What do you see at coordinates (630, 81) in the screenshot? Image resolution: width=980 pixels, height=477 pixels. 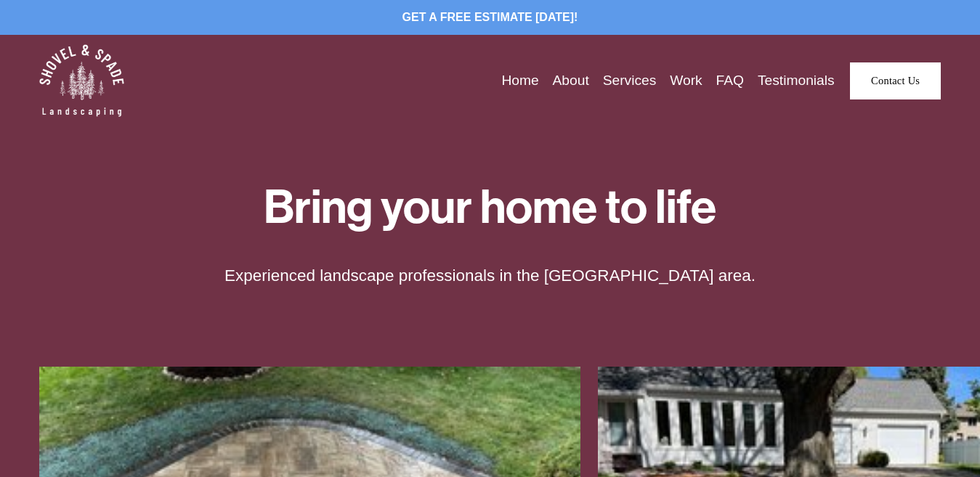 I see `a: Services` at bounding box center [630, 81].